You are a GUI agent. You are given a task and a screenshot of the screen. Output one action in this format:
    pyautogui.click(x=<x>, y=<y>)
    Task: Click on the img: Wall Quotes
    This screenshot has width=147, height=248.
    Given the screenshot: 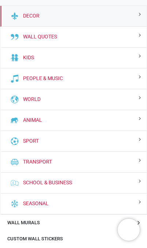 What is the action you would take?
    pyautogui.click(x=15, y=37)
    